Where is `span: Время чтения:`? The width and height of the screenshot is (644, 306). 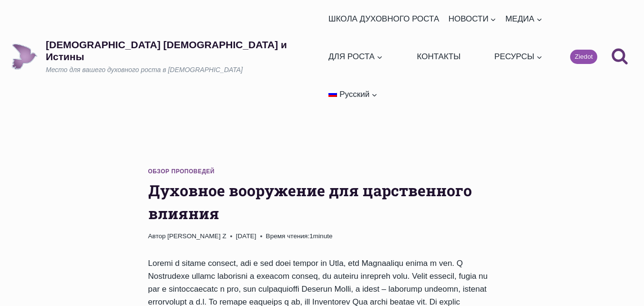
span: Время чтения: is located at coordinates (288, 236).